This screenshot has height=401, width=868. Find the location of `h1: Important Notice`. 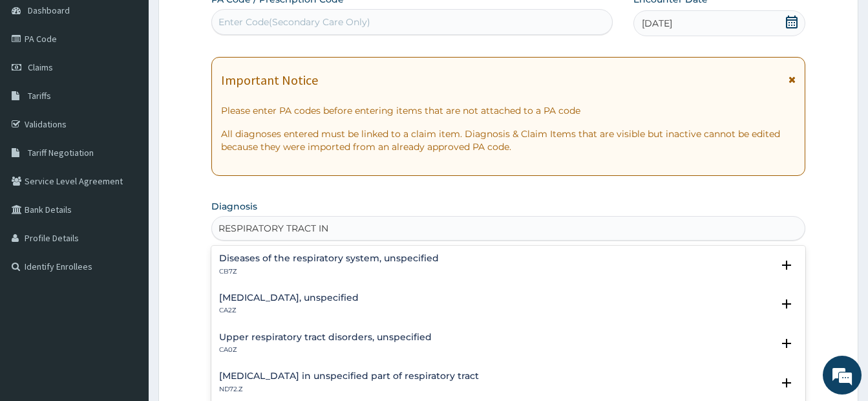

h1: Important Notice is located at coordinates (270, 80).